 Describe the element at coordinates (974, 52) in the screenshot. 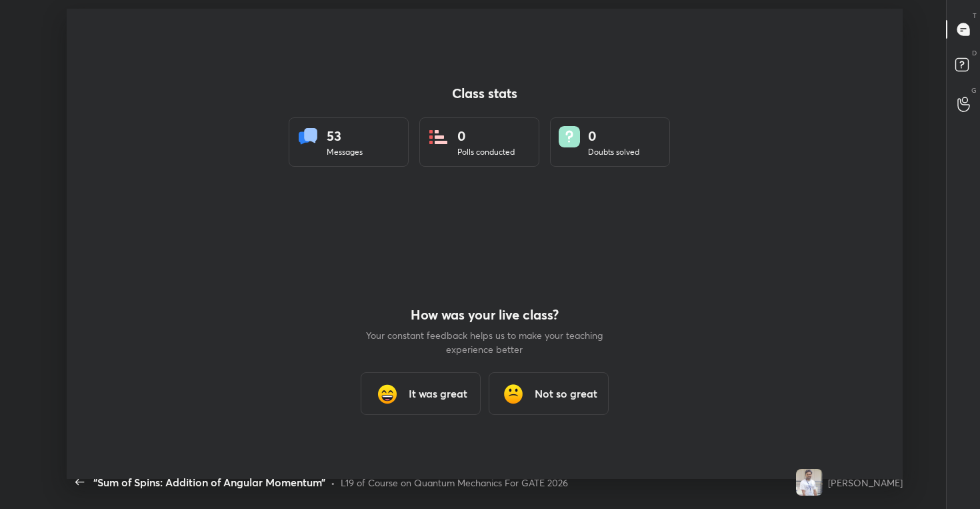

I see `p: D` at that location.